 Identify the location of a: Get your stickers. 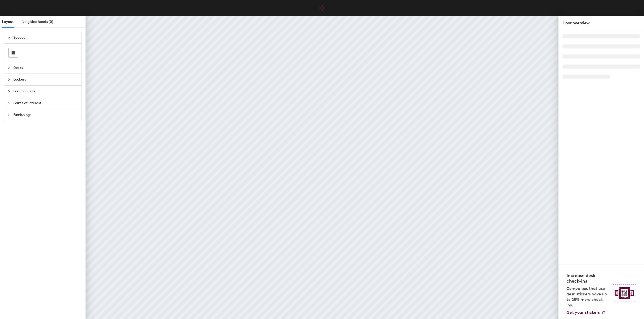
(586, 313).